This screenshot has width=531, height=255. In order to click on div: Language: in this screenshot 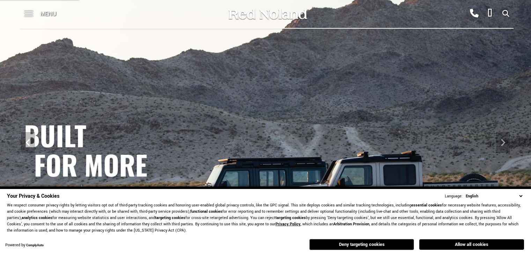, I will do `click(453, 196)`.